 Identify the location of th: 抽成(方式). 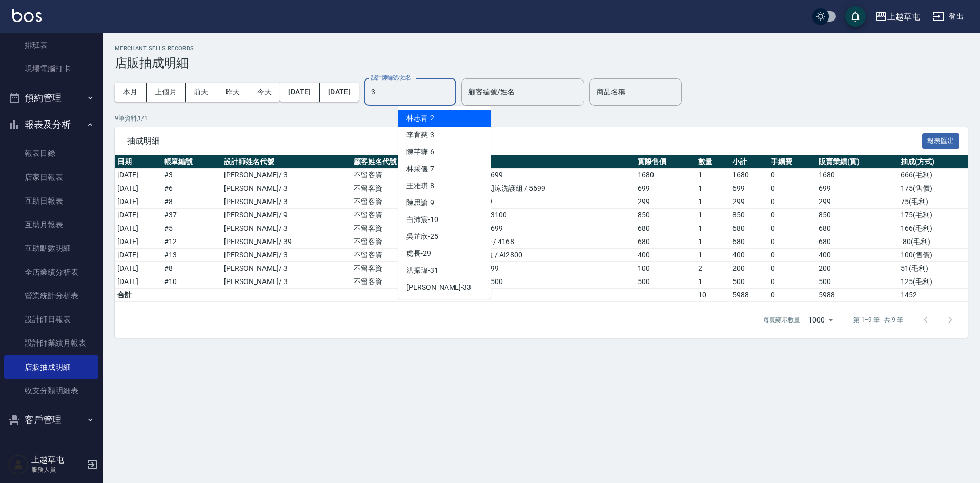
(933, 162).